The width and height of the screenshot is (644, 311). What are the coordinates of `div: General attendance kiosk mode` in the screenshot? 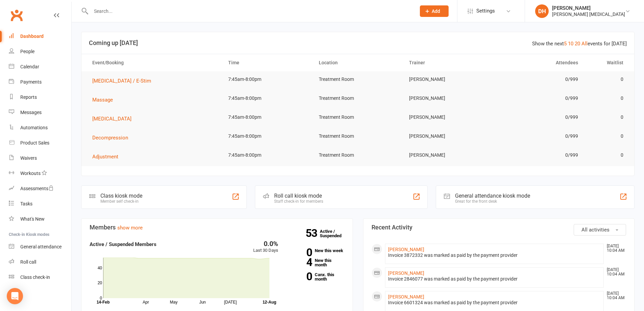 It's located at (493, 195).